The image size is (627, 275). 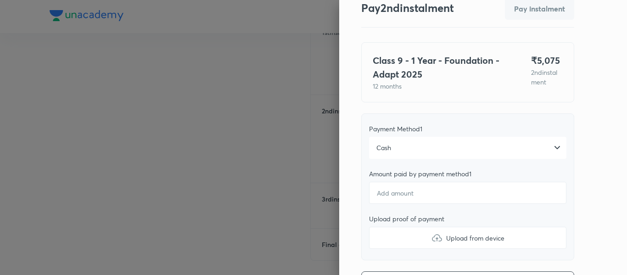 I want to click on div: Amount paid by payment method 1, so click(x=468, y=174).